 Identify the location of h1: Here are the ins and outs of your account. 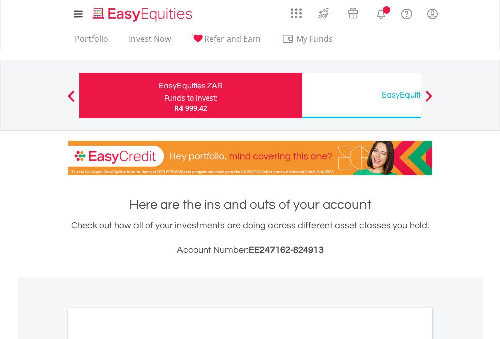
(250, 205).